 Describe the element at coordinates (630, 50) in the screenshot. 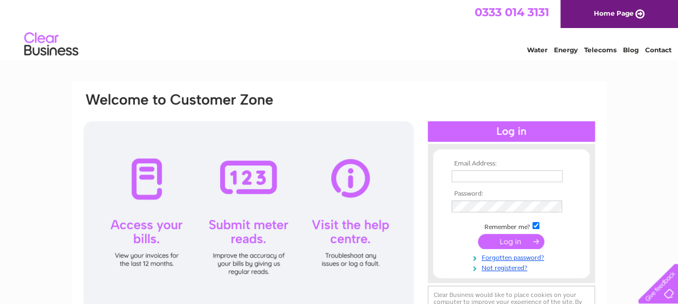

I see `a: Blog` at that location.